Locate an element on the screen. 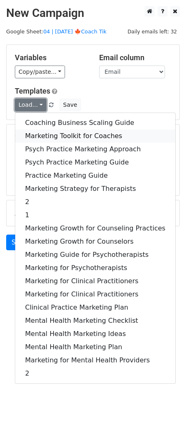 This screenshot has width=186, height=430. a: Templates is located at coordinates (33, 91).